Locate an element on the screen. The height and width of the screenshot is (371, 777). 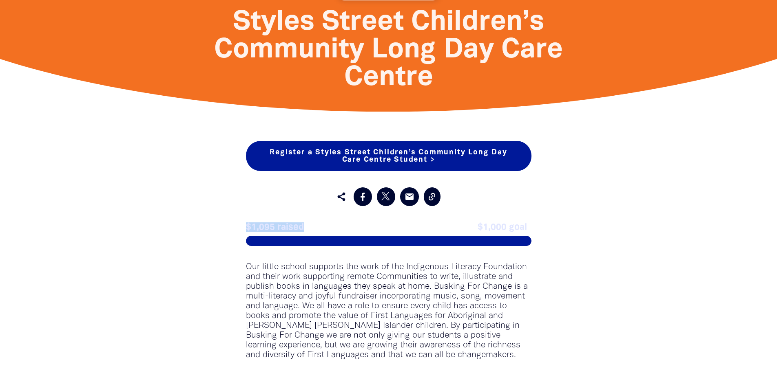
a: email is located at coordinates (409, 197).